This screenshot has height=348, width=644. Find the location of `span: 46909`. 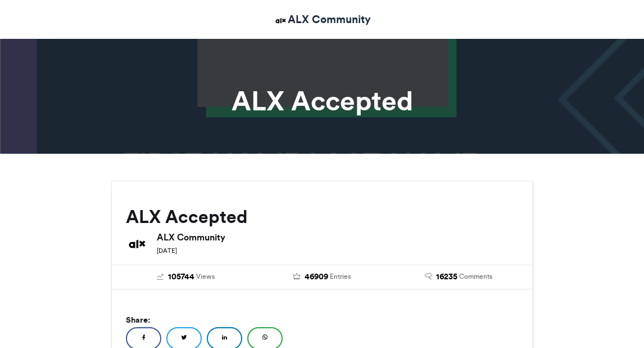

span: 46909 is located at coordinates (317, 277).